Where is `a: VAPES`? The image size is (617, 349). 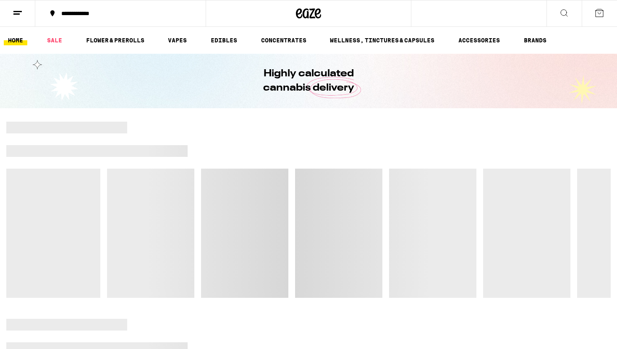
a: VAPES is located at coordinates (177, 40).